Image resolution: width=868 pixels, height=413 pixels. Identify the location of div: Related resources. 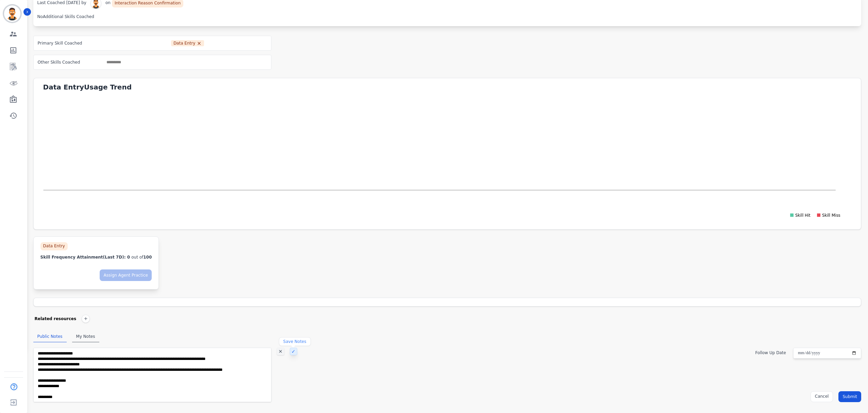
(56, 319).